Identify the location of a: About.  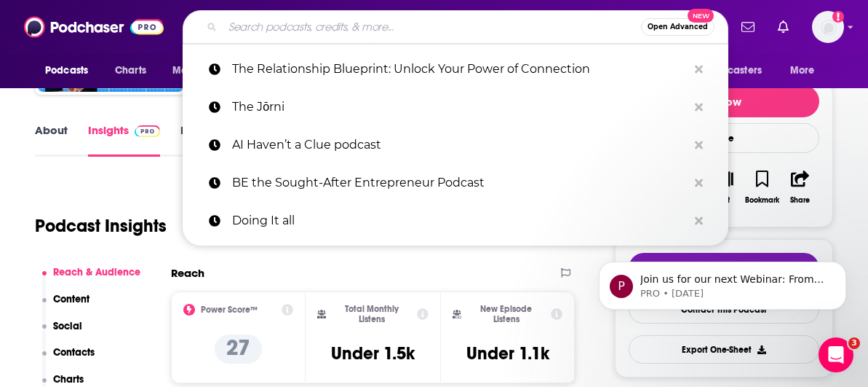
(51, 140).